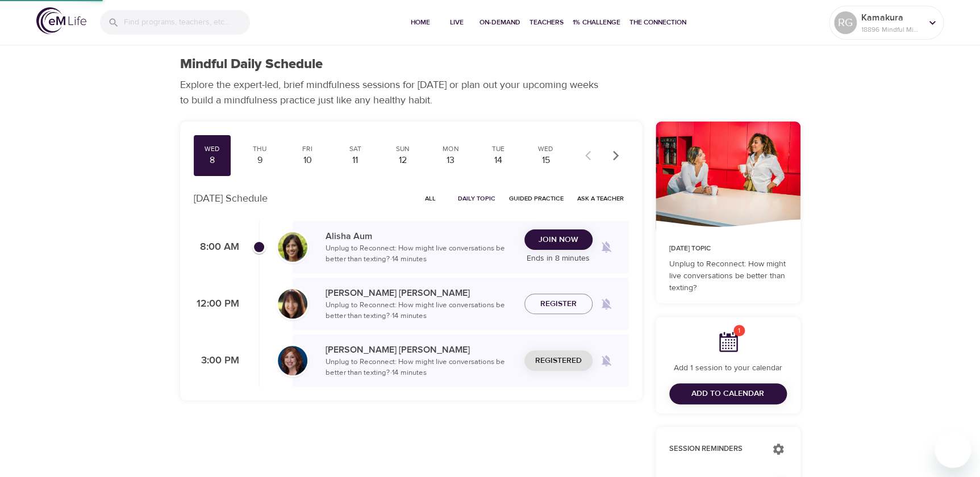  Describe the element at coordinates (456, 22) in the screenshot. I see `span: Live` at that location.